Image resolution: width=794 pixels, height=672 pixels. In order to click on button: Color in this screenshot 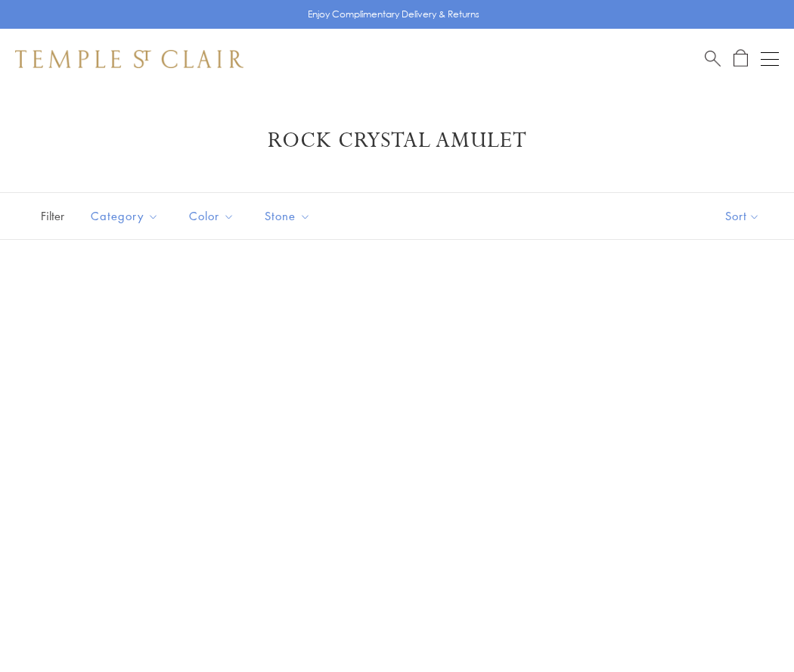, I will do `click(212, 216)`.